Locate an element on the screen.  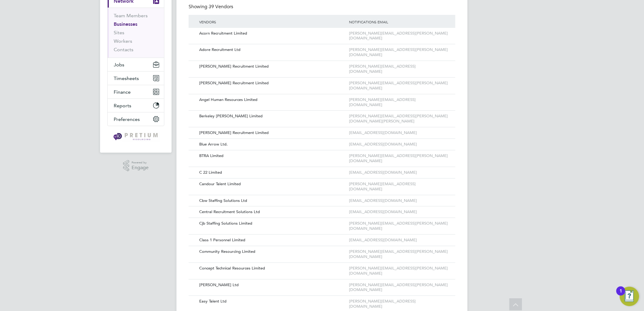
div: Acorn Recruitment Limited is located at coordinates (271, 33).